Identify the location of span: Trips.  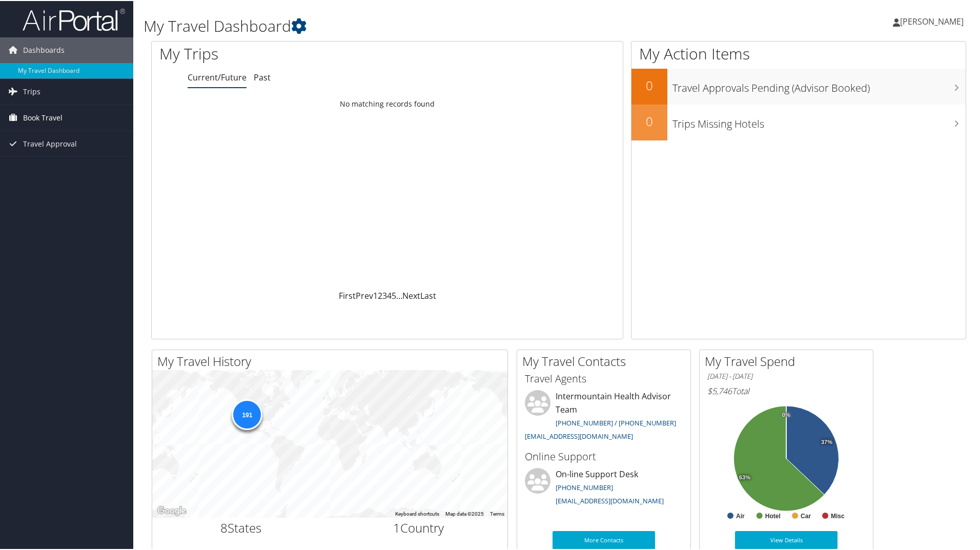
(32, 90).